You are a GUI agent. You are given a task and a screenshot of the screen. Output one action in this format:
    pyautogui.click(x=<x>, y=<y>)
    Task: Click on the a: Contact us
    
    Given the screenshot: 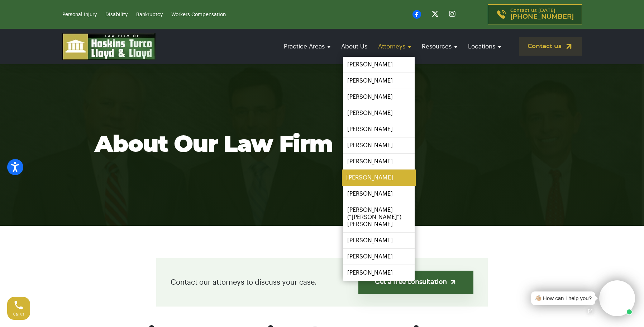 What is the action you would take?
    pyautogui.click(x=550, y=46)
    